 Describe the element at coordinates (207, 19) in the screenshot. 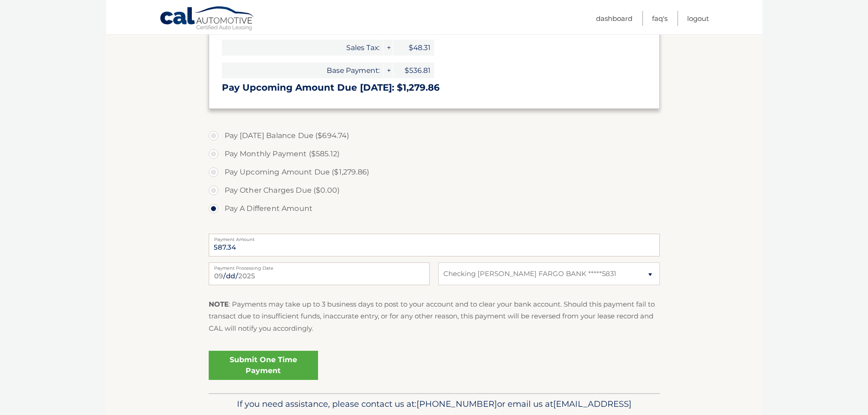

I see `a: Cal Automotive` at that location.